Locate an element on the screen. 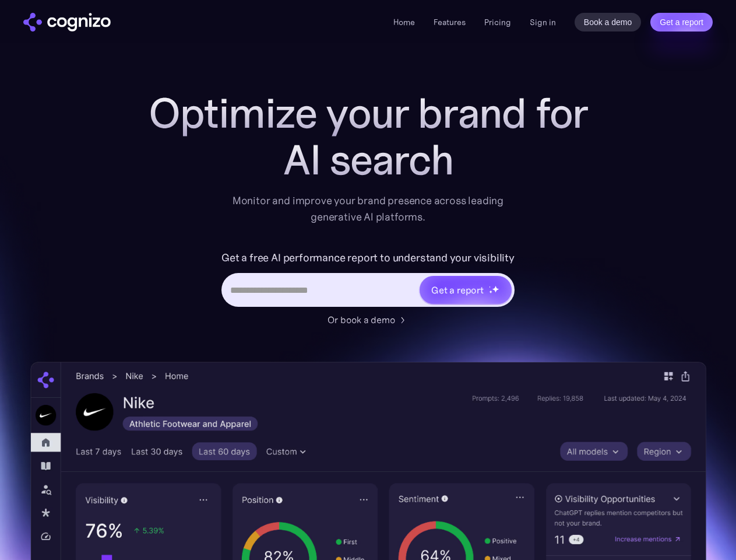  a: Book a demo is located at coordinates (607, 22).